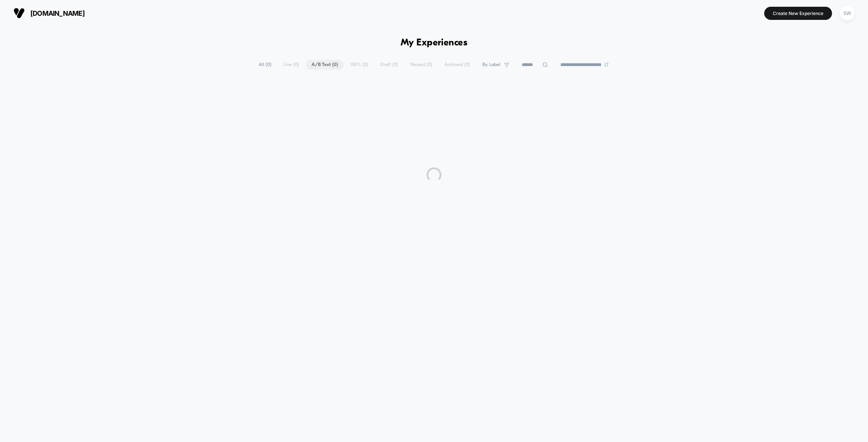 The image size is (868, 442). What do you see at coordinates (265, 65) in the screenshot?
I see `span: All ( 0 )` at bounding box center [265, 65].